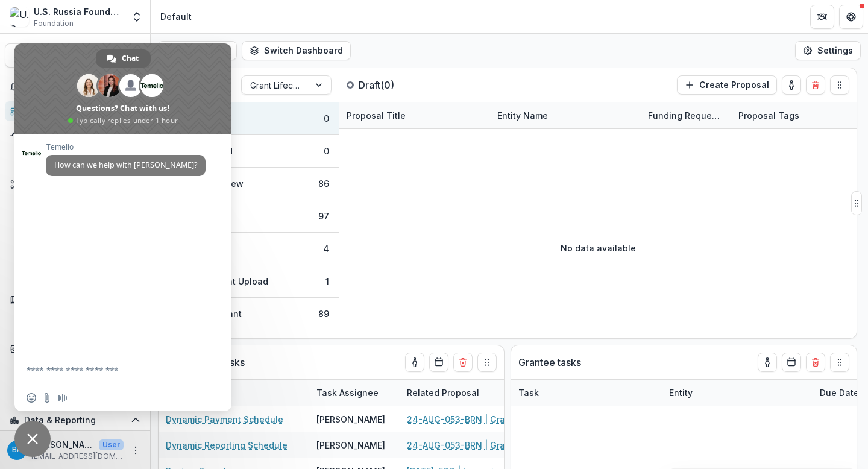 This screenshot has width=868, height=469. Describe the element at coordinates (47, 398) in the screenshot. I see `span: Send a file` at that location.